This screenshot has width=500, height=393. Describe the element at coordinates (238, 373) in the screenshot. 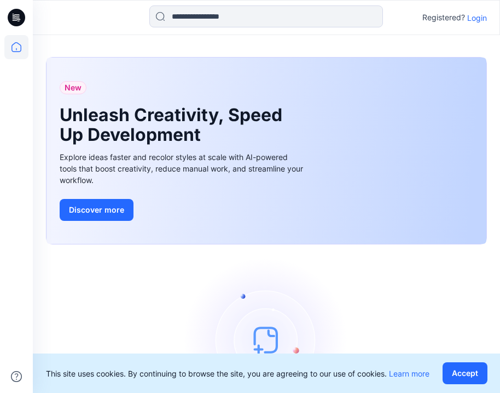

I see `p: This site uses cookies. By continuing to browse the site, you are agreeing to our use of cookies.` at that location.